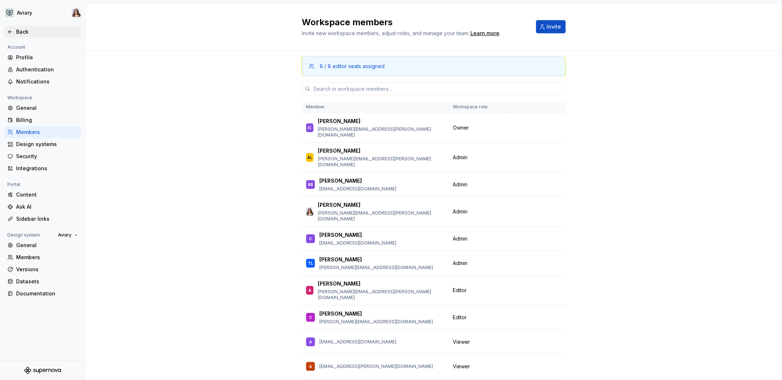 This screenshot has width=782, height=380. I want to click on div: Back, so click(47, 32).